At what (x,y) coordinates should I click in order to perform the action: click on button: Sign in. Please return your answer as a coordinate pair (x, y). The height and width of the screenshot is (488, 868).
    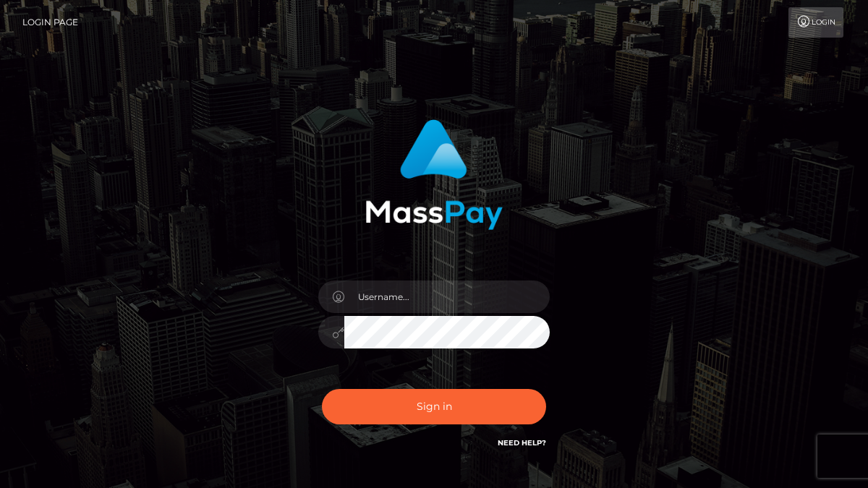
    Looking at the image, I should click on (434, 407).